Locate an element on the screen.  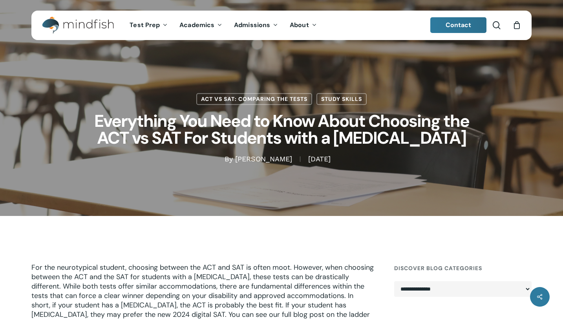
a: Study Skills is located at coordinates (341, 99).